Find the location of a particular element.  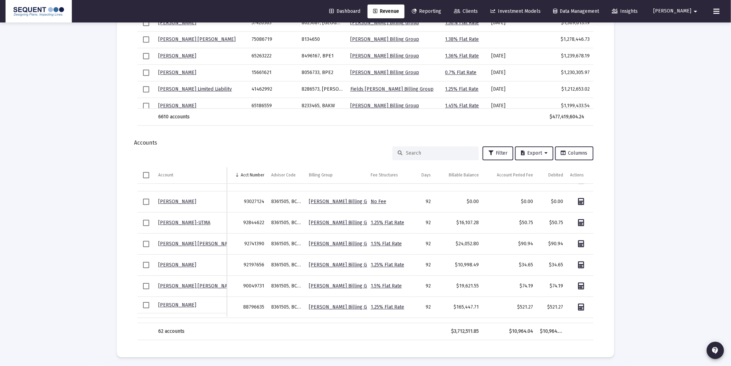

img: Dashboard is located at coordinates (39, 11).